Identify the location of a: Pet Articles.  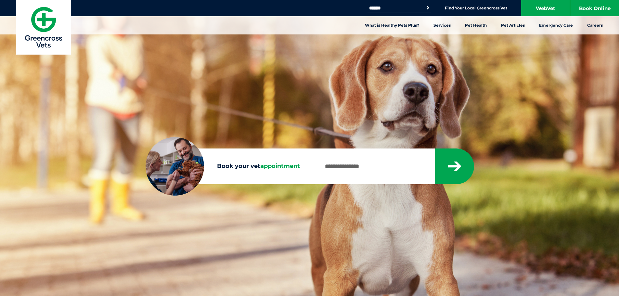
(512, 25).